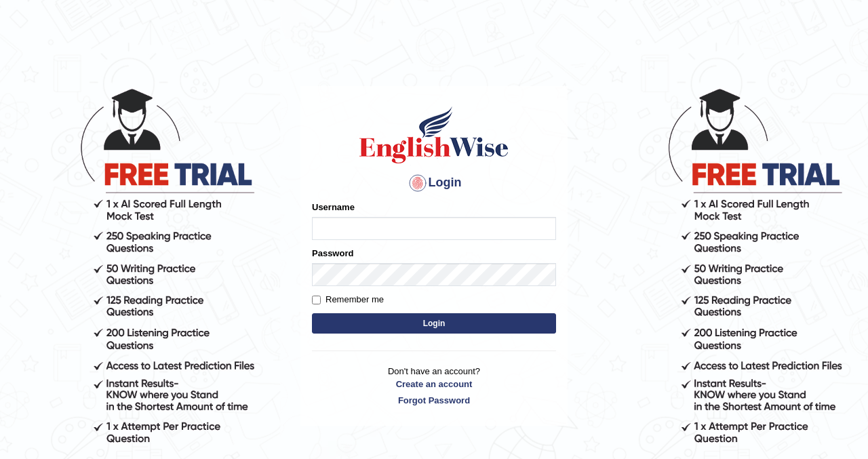  I want to click on label: Username, so click(333, 207).